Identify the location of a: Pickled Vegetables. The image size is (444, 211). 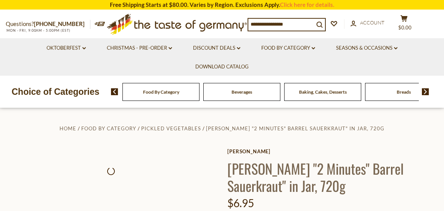
(171, 128).